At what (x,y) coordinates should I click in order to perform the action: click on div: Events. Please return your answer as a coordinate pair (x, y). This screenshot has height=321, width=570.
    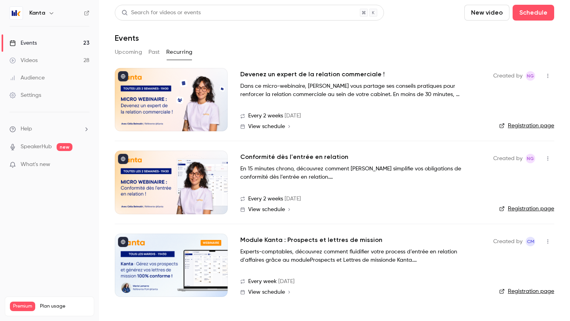
    Looking at the image, I should click on (23, 43).